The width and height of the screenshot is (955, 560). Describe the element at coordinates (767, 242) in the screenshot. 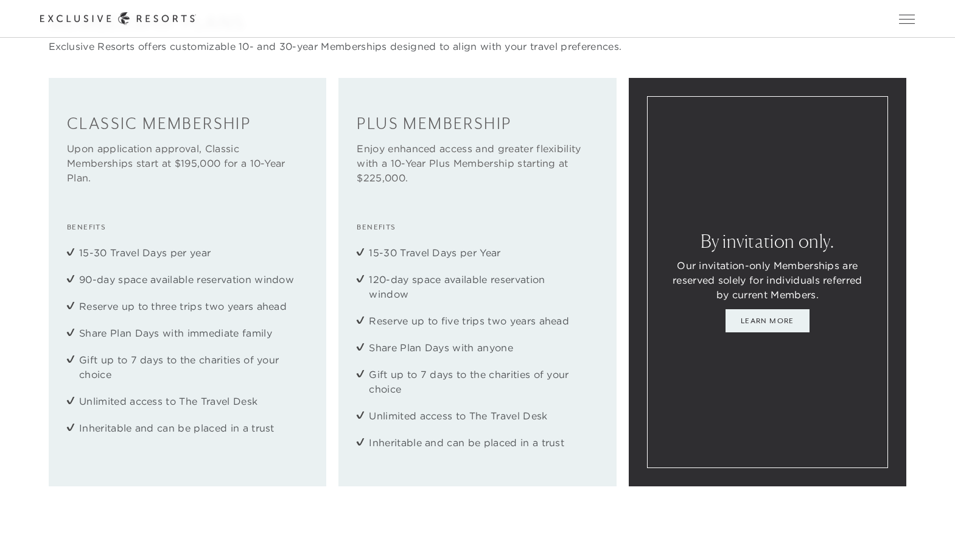

I see `h6: By invitation only.` at that location.